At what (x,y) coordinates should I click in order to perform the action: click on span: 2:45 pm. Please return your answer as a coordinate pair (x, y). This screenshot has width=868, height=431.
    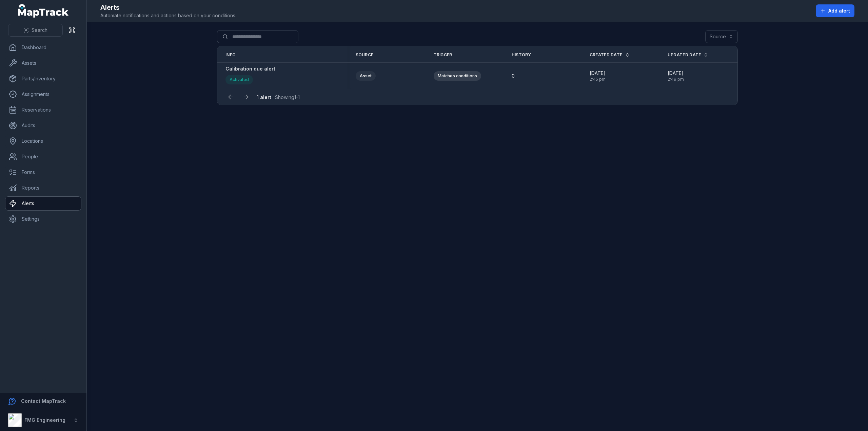
    Looking at the image, I should click on (597, 80).